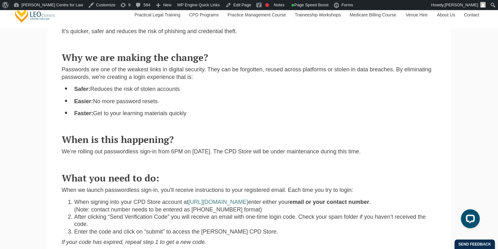 The height and width of the screenshot is (249, 498). What do you see at coordinates (134, 242) in the screenshot?
I see `em: If your code has expired, repeat step 1 to get a new code.` at bounding box center [134, 242].